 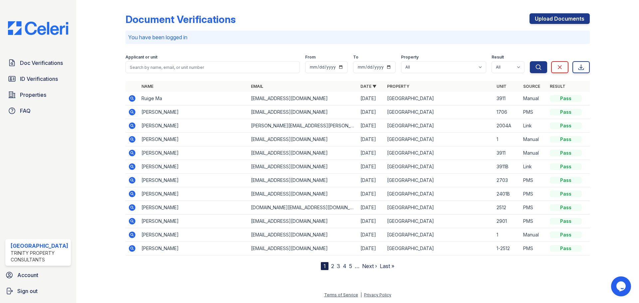 What do you see at coordinates (368, 86) in the screenshot?
I see `a: Date ▼` at bounding box center [368, 86].